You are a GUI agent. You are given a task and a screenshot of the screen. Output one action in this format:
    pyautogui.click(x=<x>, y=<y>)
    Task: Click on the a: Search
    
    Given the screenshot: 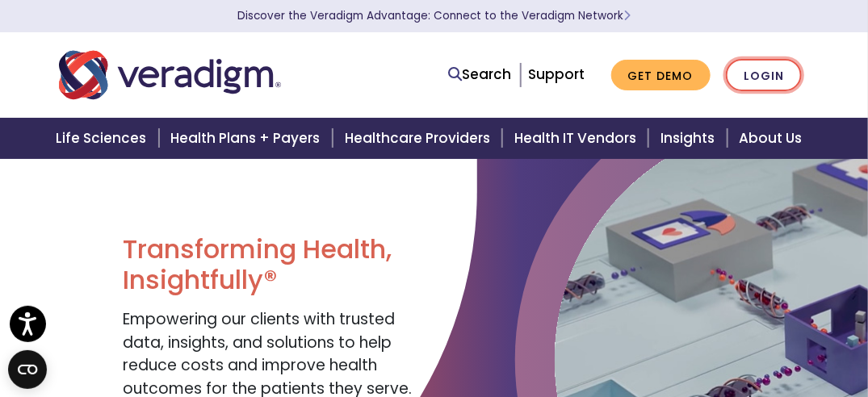 What is the action you would take?
    pyautogui.click(x=481, y=74)
    